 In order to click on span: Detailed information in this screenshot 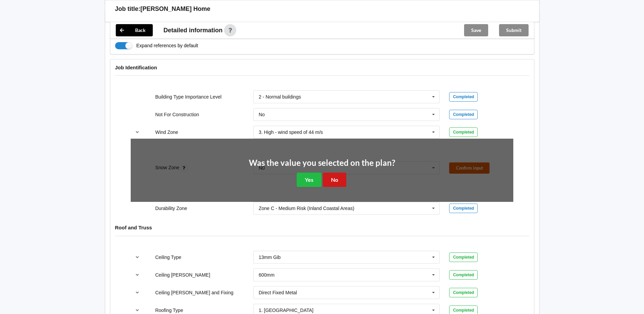, I will do `click(193, 30)`.